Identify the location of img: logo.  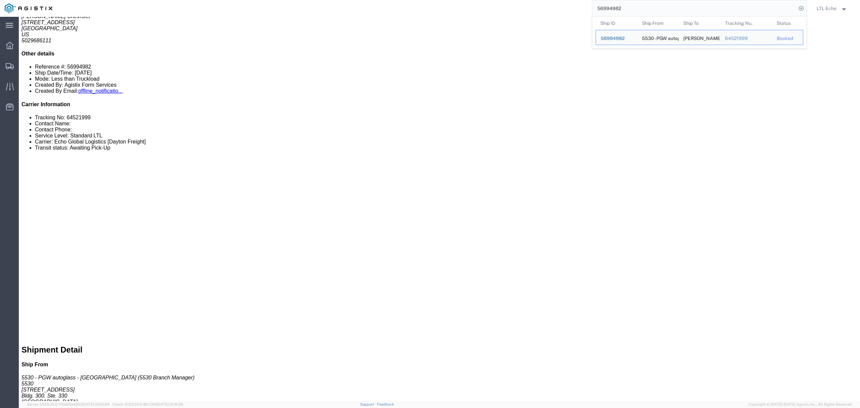
(29, 8).